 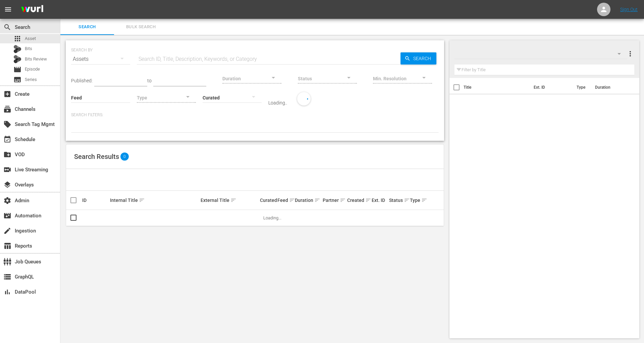 What do you see at coordinates (8, 94) in the screenshot?
I see `span: Create` at bounding box center [8, 94].